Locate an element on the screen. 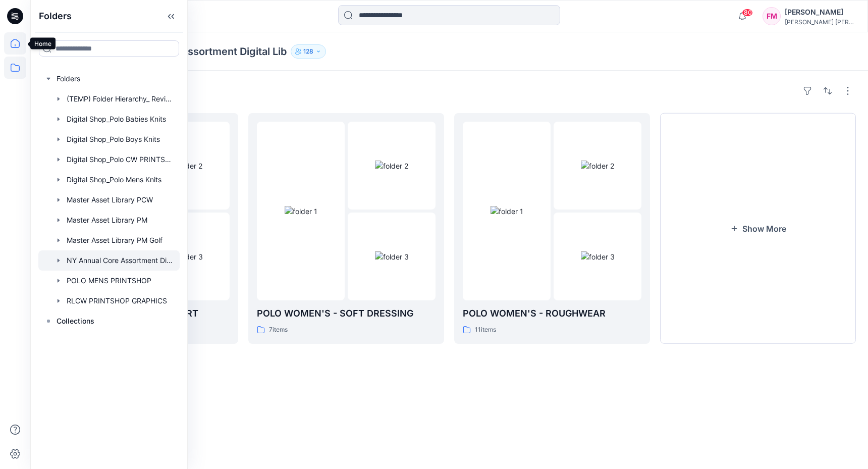 This screenshot has width=868, height=469. p: 128 is located at coordinates (308, 51).